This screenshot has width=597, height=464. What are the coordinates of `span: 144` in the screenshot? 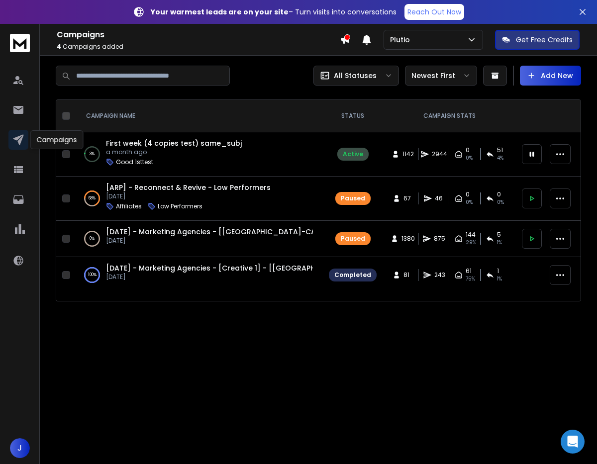 It's located at (471, 235).